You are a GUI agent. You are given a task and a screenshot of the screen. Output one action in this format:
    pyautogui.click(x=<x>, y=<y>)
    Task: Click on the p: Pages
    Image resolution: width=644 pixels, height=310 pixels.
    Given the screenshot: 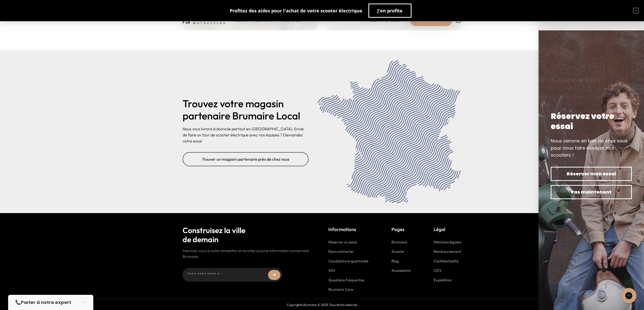 What is the action you would take?
    pyautogui.click(x=401, y=229)
    